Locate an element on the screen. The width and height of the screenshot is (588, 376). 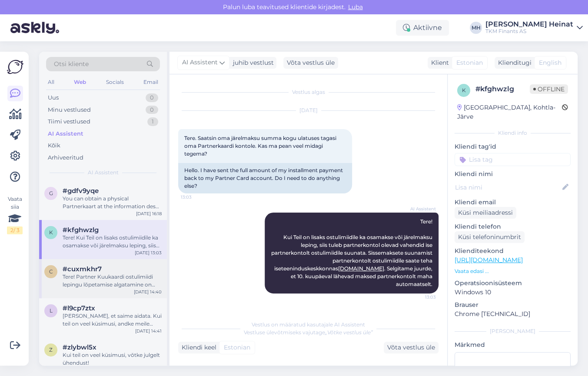
div: Küsi telefoninumbrit is located at coordinates (489, 237).